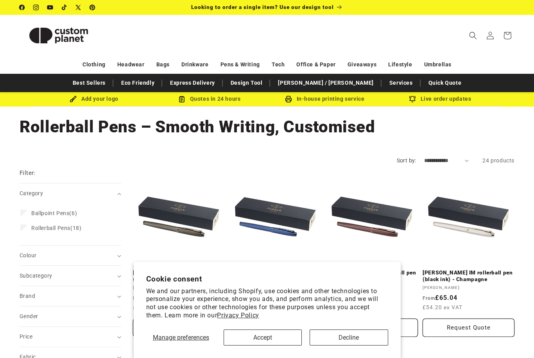 The height and width of the screenshot is (358, 534). Describe the element at coordinates (498, 161) in the screenshot. I see `span: 24 products` at that location.